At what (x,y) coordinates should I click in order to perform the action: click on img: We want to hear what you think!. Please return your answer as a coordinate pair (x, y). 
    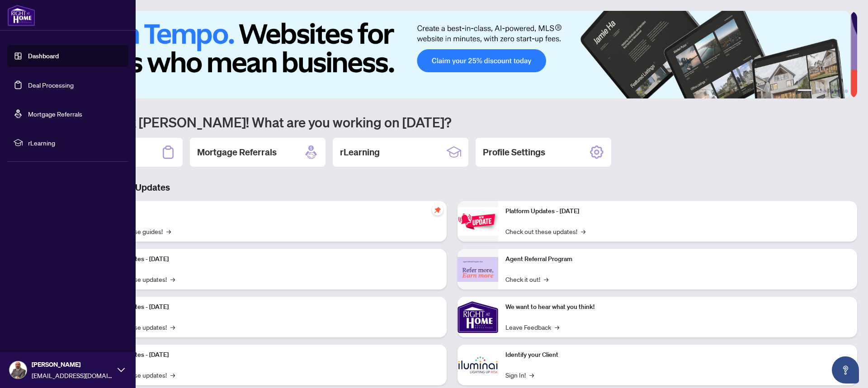
    Looking at the image, I should click on (478, 317).